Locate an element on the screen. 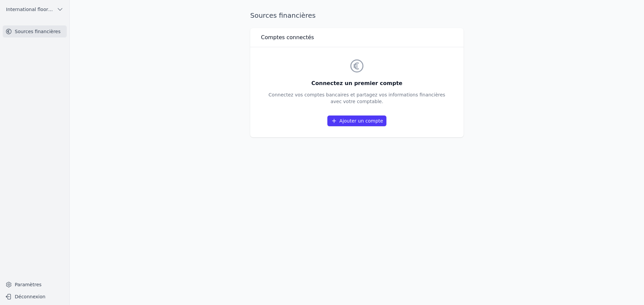 The height and width of the screenshot is (305, 644). a: Paramètres is located at coordinates (35, 285).